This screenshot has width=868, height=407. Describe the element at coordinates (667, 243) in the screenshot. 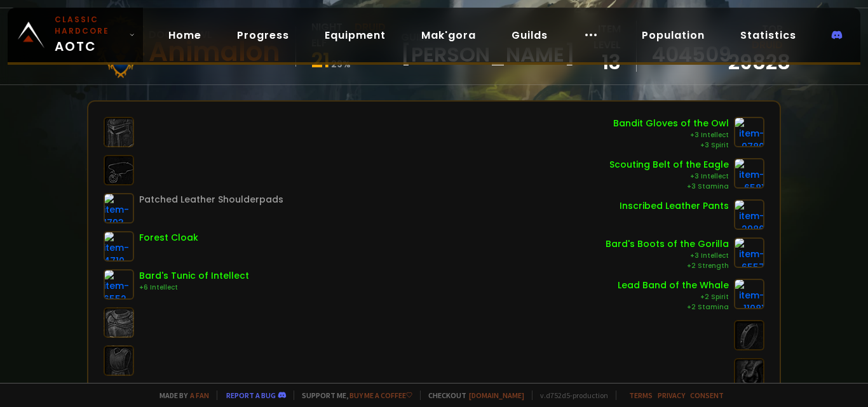

I see `div: Bard's Boots of the Gorilla` at that location.